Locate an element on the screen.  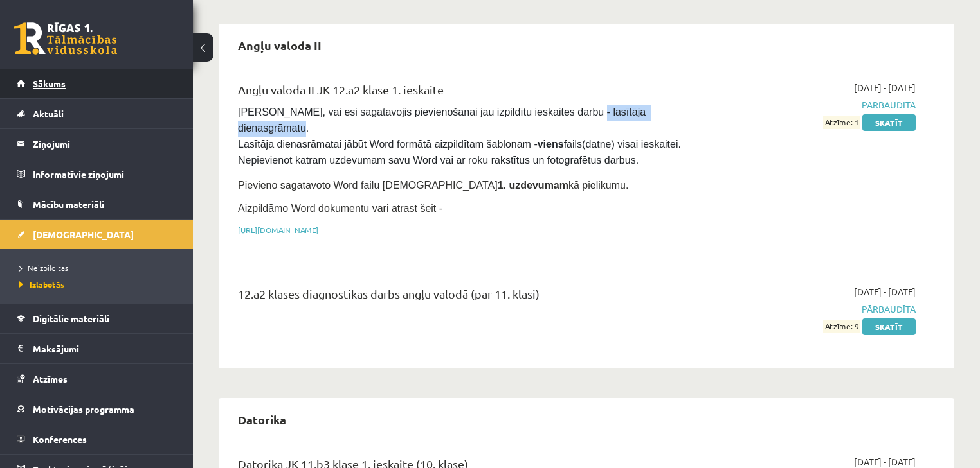
a: Digitālie materiāli is located at coordinates (96, 318).